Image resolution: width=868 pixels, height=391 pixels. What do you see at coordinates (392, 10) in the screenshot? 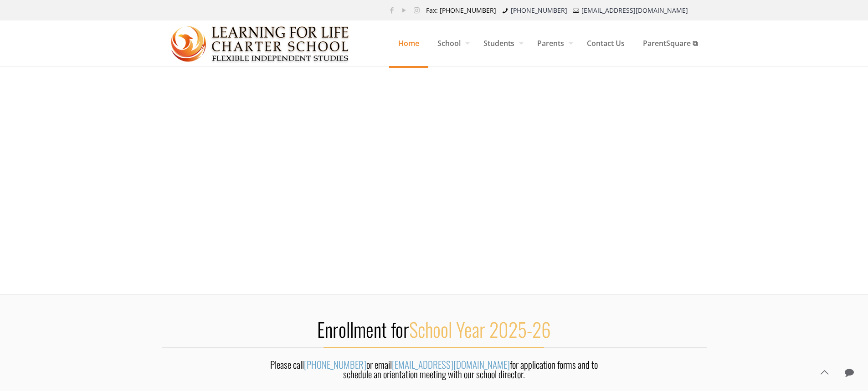
I see `a: Facebook icon` at bounding box center [392, 10].